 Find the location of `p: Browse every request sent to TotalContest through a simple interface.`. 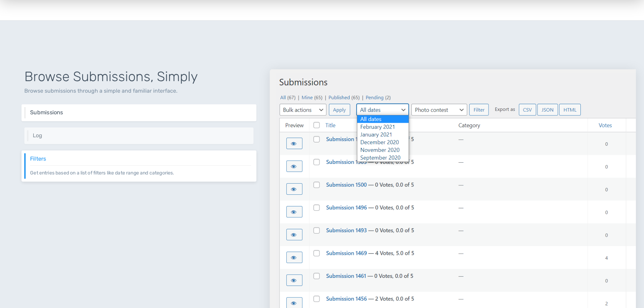

p: Browse every request sent to TotalContest through a simple interface. is located at coordinates (141, 138).